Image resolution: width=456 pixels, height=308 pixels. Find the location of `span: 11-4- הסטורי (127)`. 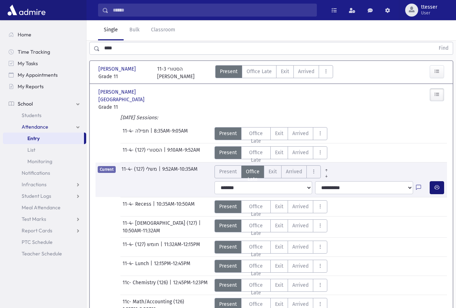

span: 11-4- הסטורי (127) is located at coordinates (143, 153).